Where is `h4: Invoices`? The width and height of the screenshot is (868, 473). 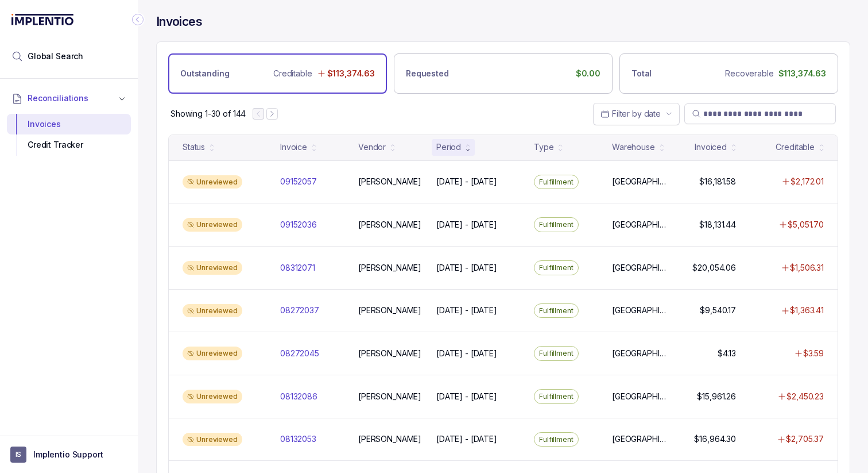
h4: Invoices is located at coordinates (179, 22).